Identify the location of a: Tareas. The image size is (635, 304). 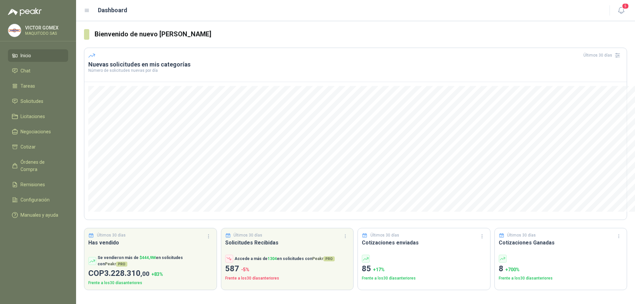
(38, 86).